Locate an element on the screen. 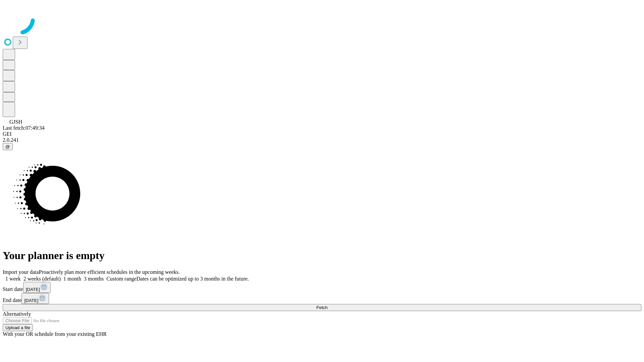  span: Custom range is located at coordinates (121, 278).